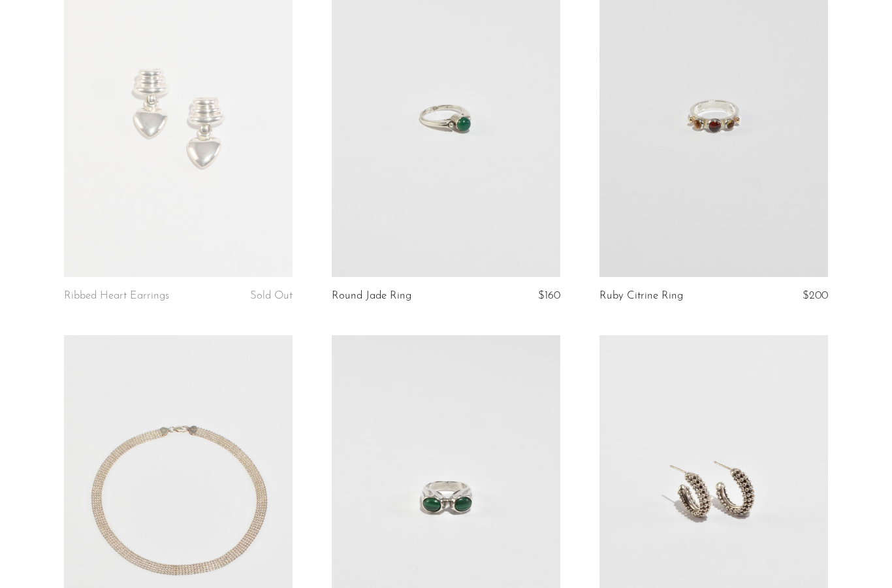 The height and width of the screenshot is (588, 892). Describe the element at coordinates (116, 295) in the screenshot. I see `a: Ribbed Heart Earrings` at that location.